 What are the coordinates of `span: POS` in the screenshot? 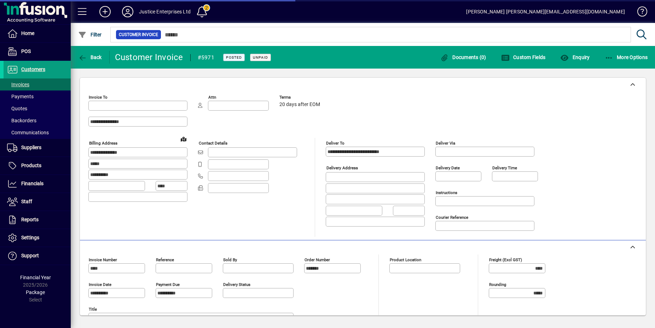 It's located at (26, 51).